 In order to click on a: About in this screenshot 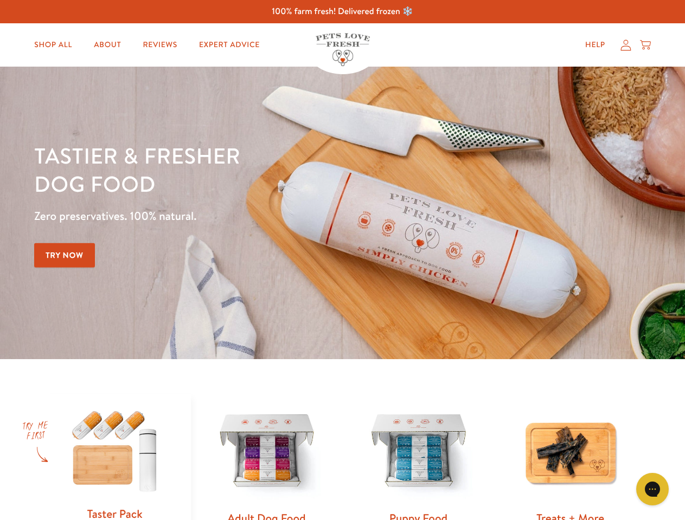, I will do `click(107, 45)`.